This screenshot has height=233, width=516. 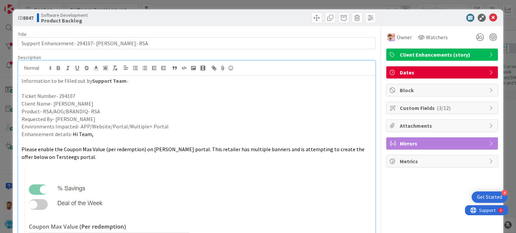 What do you see at coordinates (64, 20) in the screenshot?
I see `b: Product Backlog` at bounding box center [64, 20].